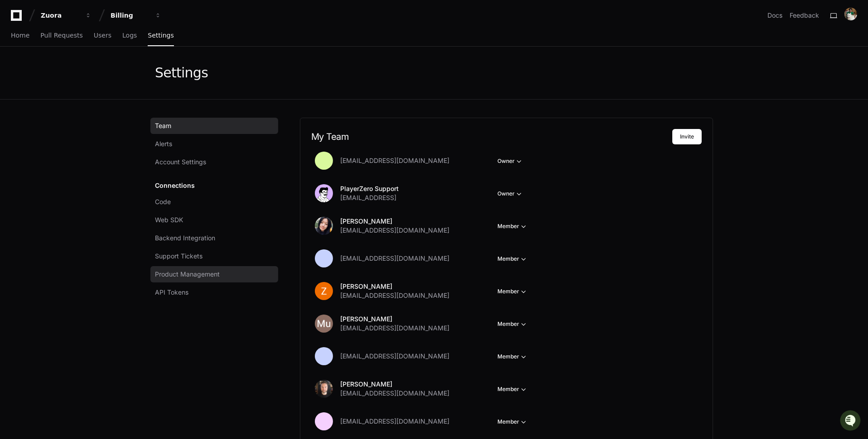 This screenshot has width=868, height=439. I want to click on a: Settings, so click(161, 36).